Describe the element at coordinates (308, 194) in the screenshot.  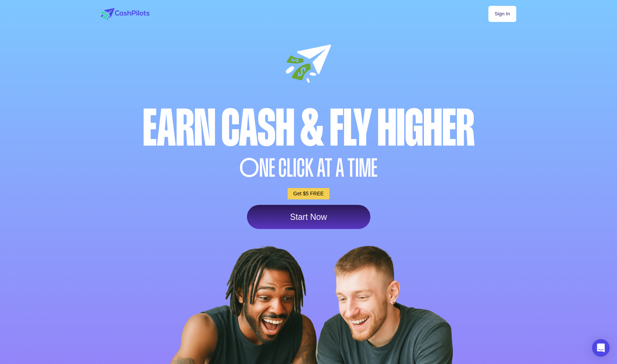
I see `a: Get $5 FREE` at that location.